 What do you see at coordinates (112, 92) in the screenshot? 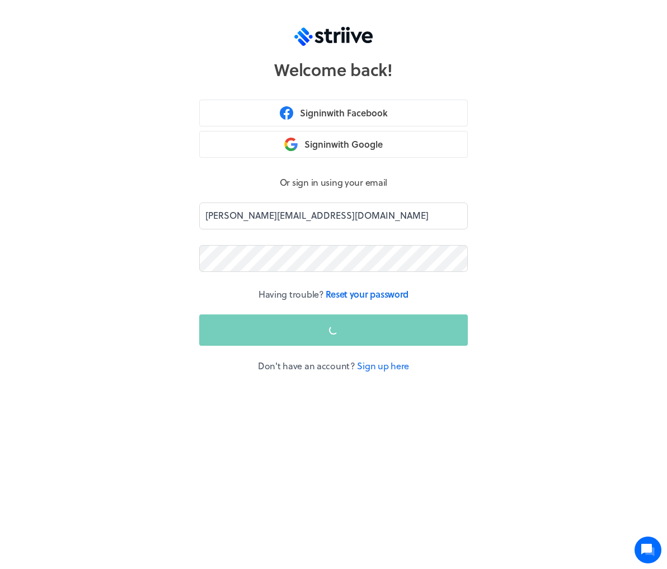
I see `h2: We're here to help. Ask us anything!` at bounding box center [112, 92].